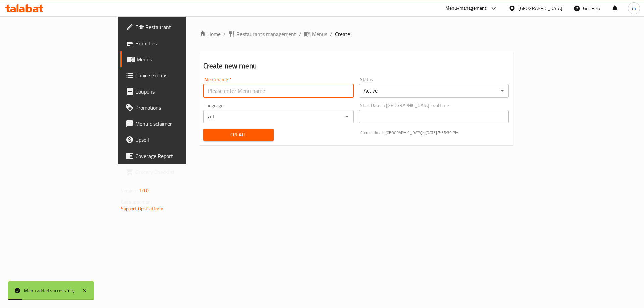 The width and height of the screenshot is (644, 308). I want to click on span: Version:, so click(129, 191).